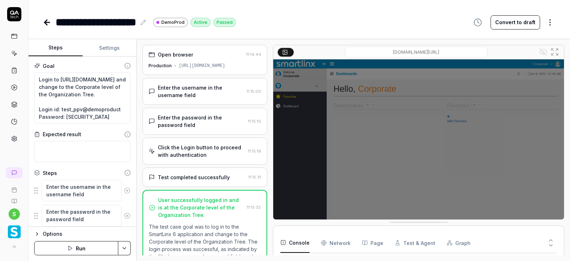 This screenshot has height=261, width=570. I want to click on time: 11:15:32, so click(254, 208).